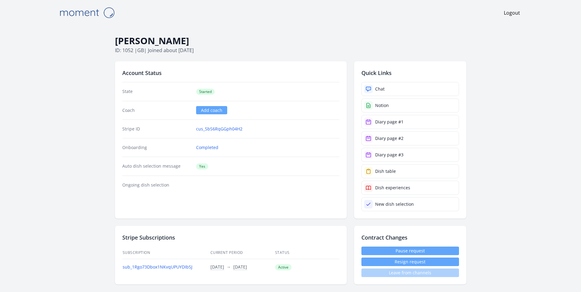  Describe the element at coordinates (157, 110) in the screenshot. I see `dt: Coach` at that location.